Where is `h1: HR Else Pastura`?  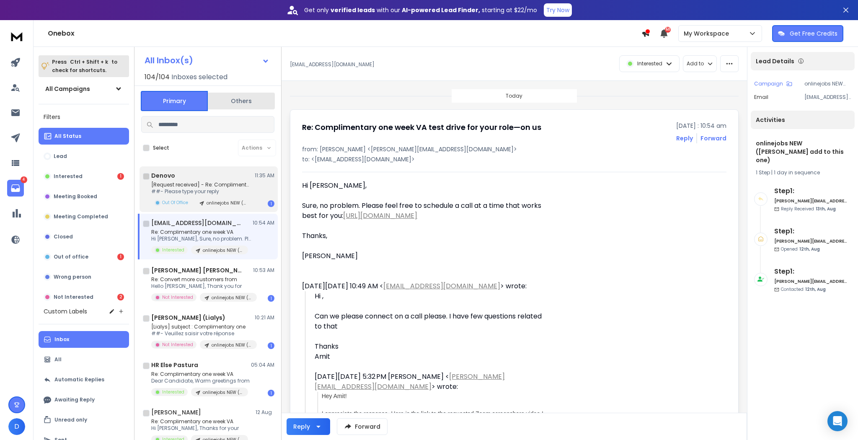
h1: HR Else Pastura is located at coordinates (175, 365).